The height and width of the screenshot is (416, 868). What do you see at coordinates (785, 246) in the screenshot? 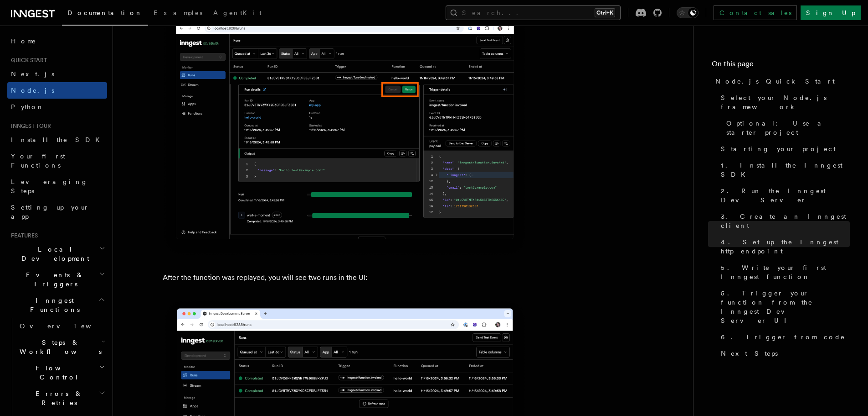
I see `span: 4. Set up the Inngest http endpoint` at bounding box center [785, 246].